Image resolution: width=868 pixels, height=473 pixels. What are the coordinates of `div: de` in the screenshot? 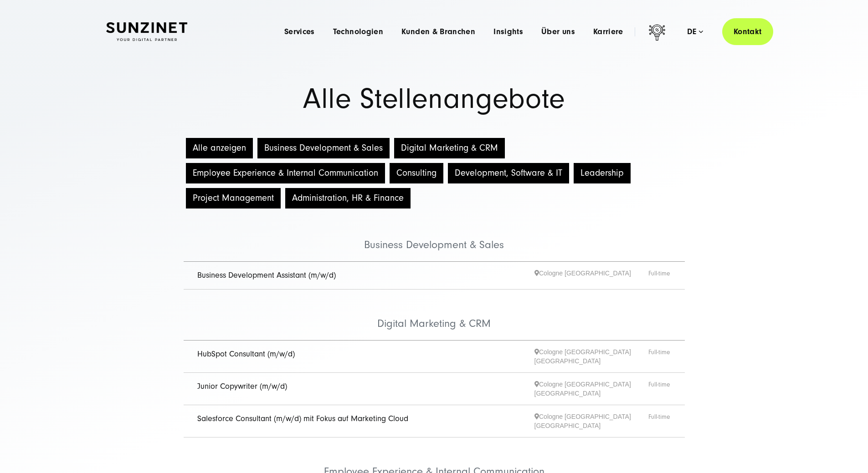 It's located at (695, 31).